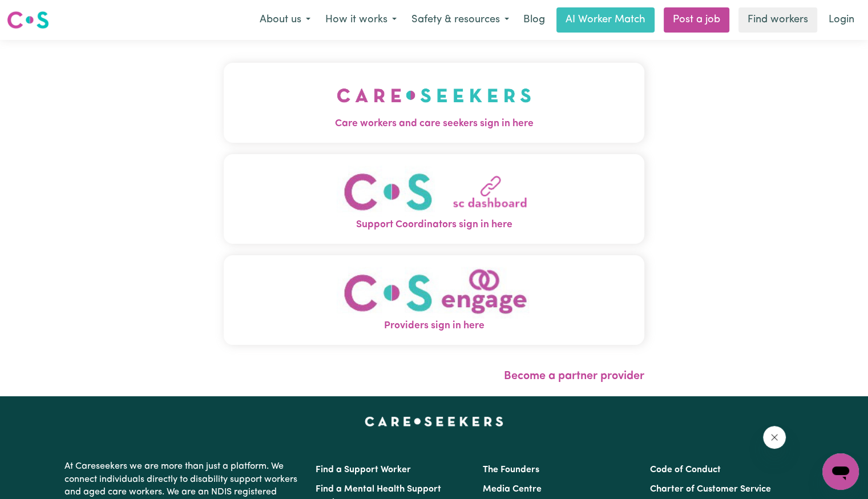 This screenshot has height=499, width=868. What do you see at coordinates (710, 489) in the screenshot?
I see `a: Charter of Customer Service` at bounding box center [710, 489].